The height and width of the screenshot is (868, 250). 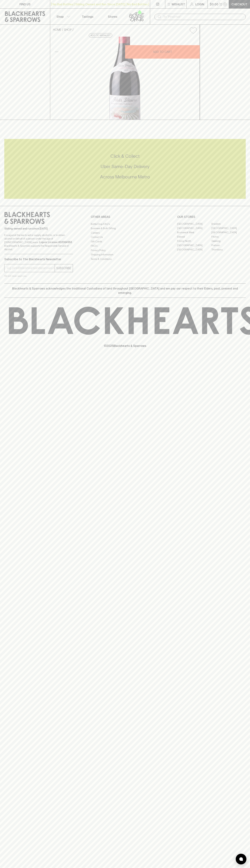 I want to click on a: Contact Us, so click(x=125, y=237).